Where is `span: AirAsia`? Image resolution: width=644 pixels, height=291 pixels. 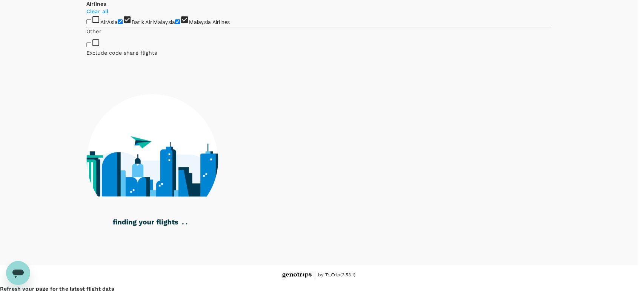 span: AirAsia is located at coordinates (109, 22).